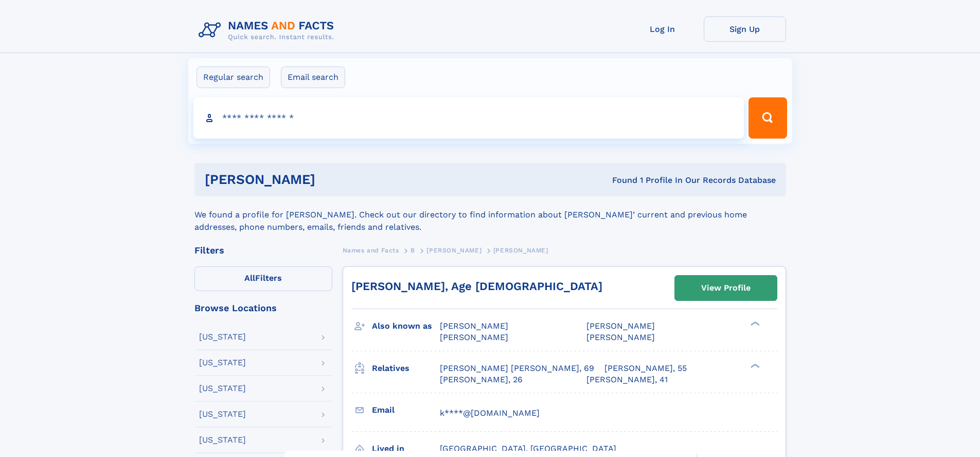 The image size is (980, 457). I want to click on div: Found 1 Profile In Our Records Database, so click(620, 180).